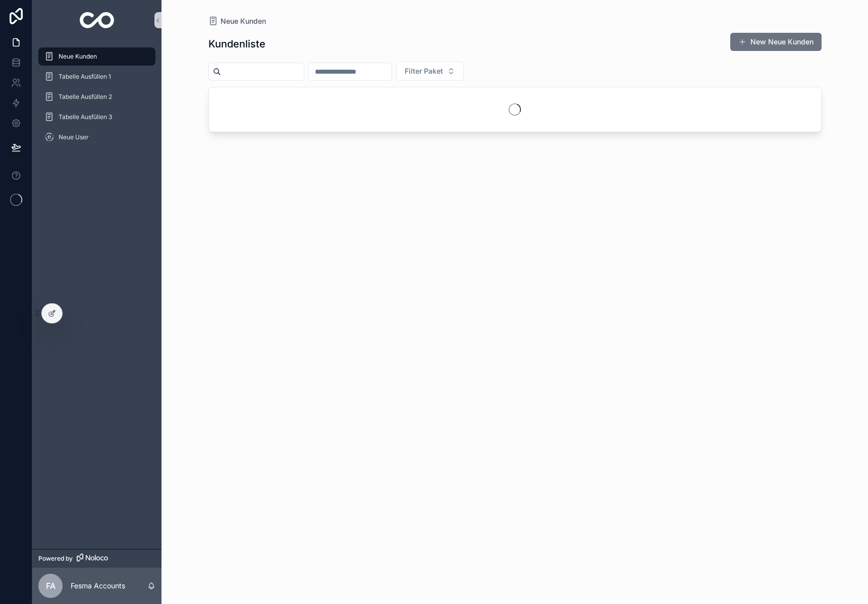 This screenshot has height=604, width=868. What do you see at coordinates (775, 42) in the screenshot?
I see `a: New Neue Kunden` at bounding box center [775, 42].